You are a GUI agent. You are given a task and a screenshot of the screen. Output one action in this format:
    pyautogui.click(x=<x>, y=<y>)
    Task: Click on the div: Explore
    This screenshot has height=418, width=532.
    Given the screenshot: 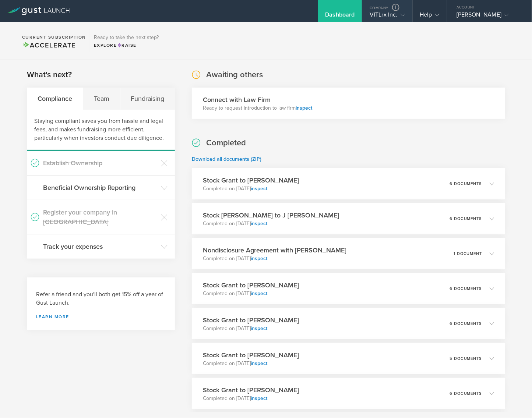 What is the action you would take?
    pyautogui.click(x=126, y=45)
    